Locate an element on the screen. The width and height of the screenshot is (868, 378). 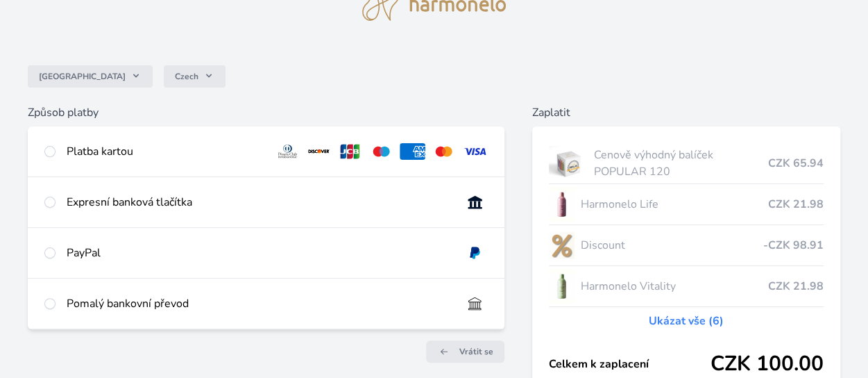
div: Expresní banková tlačítka is located at coordinates (259, 202).